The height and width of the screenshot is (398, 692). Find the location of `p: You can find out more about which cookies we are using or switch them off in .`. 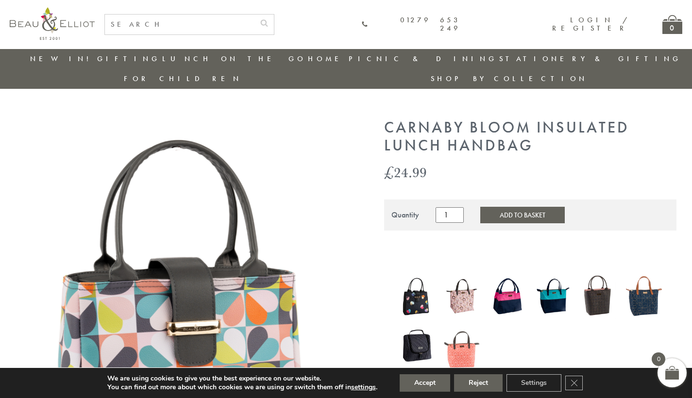

p: You can find out more about which cookies we are using or switch them off in . is located at coordinates (242, 387).